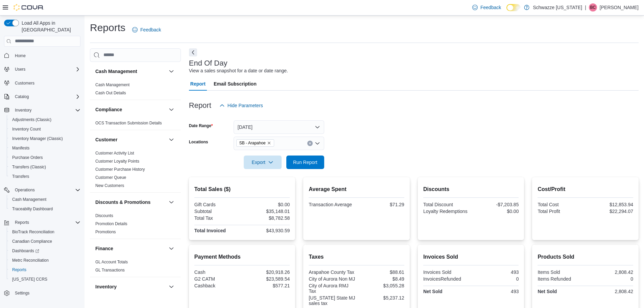 This screenshot has height=308, width=644. Describe the element at coordinates (114, 153) in the screenshot. I see `a: Customer Activity List` at that location.